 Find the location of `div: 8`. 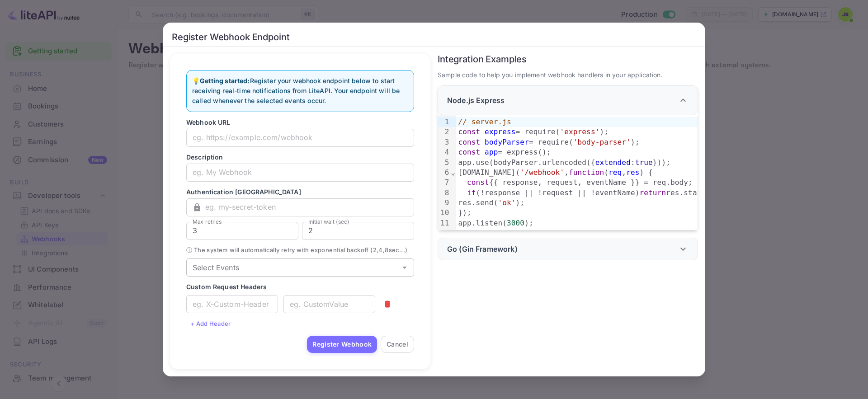

div: 8 is located at coordinates (444, 193).